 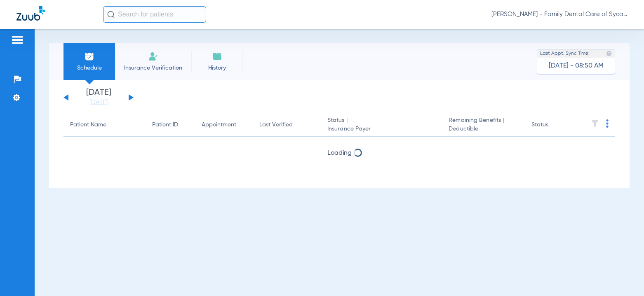 I want to click on img: Schedule, so click(x=90, y=56).